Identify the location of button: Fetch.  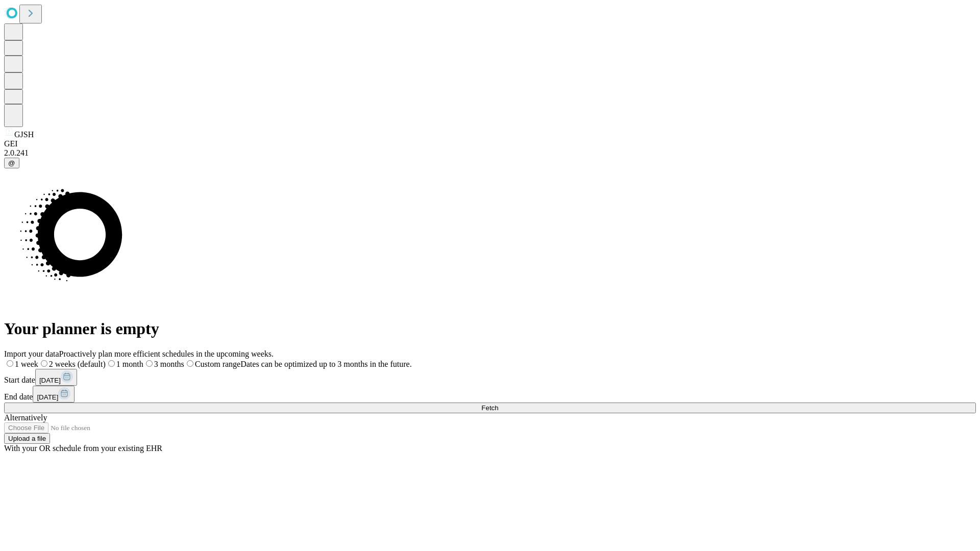
(490, 407).